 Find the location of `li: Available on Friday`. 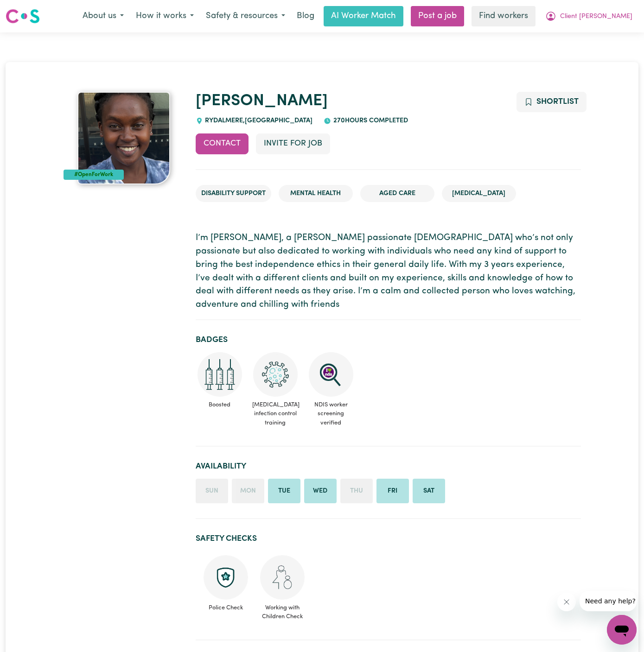

li: Available on Friday is located at coordinates (393, 491).